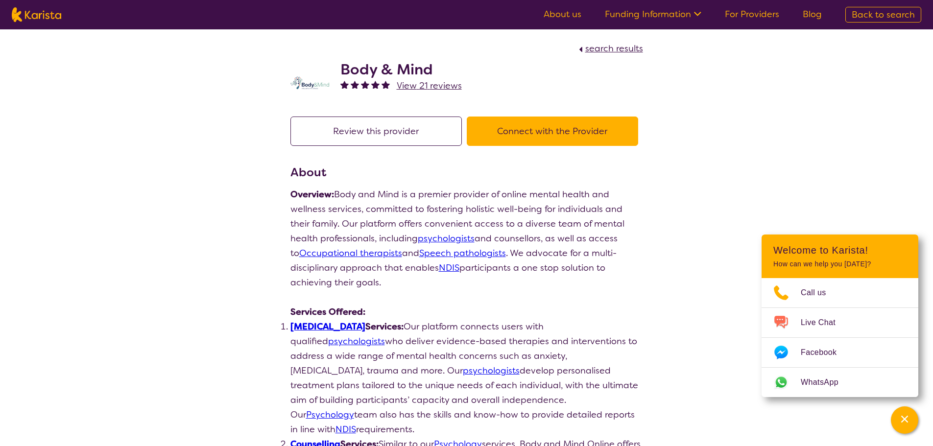  What do you see at coordinates (553, 131) in the screenshot?
I see `button: Connect with the Provider` at bounding box center [553, 131].